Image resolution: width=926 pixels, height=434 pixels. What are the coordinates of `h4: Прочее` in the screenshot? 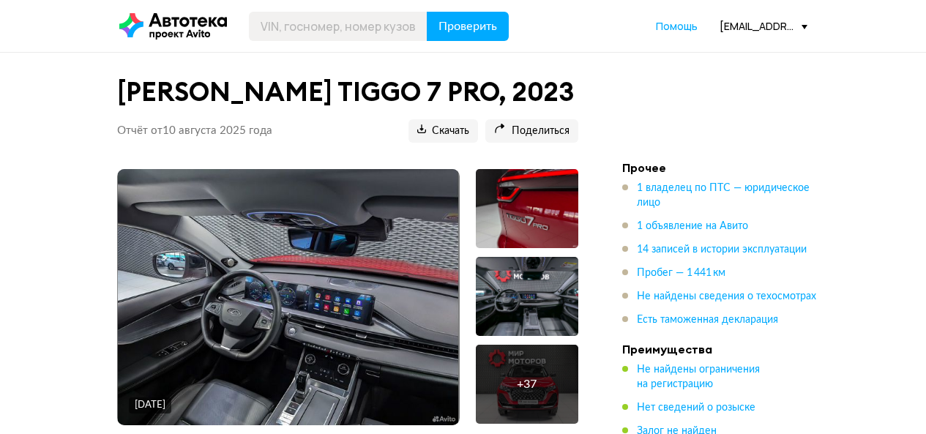 It's located at (725, 168).